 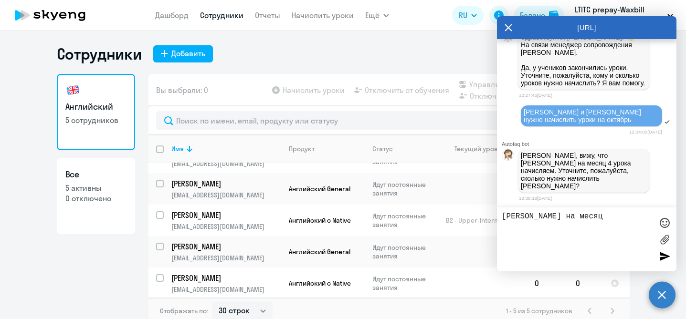 I want to click on span: B2 - Upper-Intermediate, so click(x=483, y=221).